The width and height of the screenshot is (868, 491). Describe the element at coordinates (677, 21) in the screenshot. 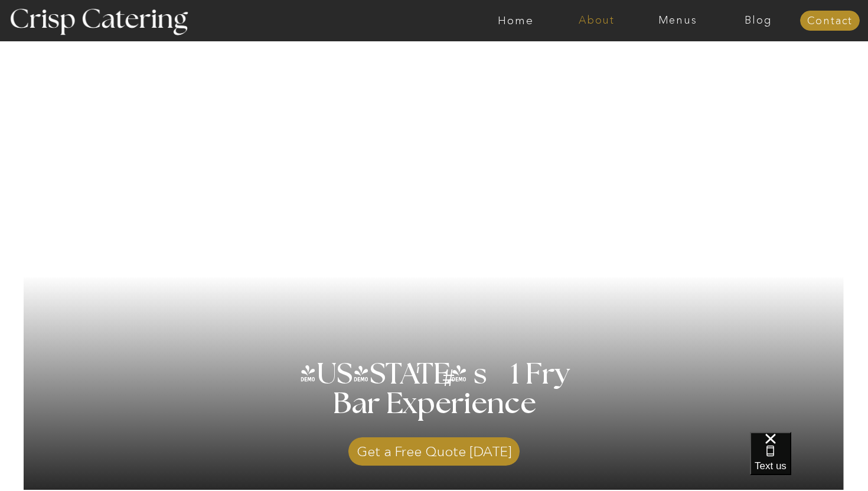

I see `nav: Menus` at that location.